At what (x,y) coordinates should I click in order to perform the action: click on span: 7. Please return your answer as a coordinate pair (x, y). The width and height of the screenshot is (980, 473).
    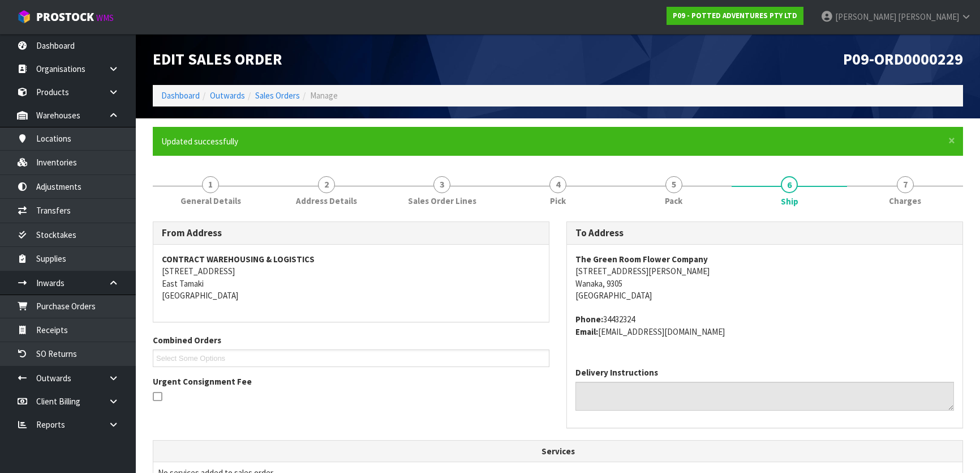
    Looking at the image, I should click on (906, 185).